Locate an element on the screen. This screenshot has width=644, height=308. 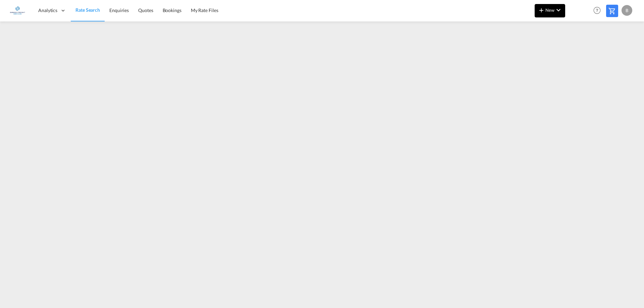
span: New is located at coordinates (550, 10).